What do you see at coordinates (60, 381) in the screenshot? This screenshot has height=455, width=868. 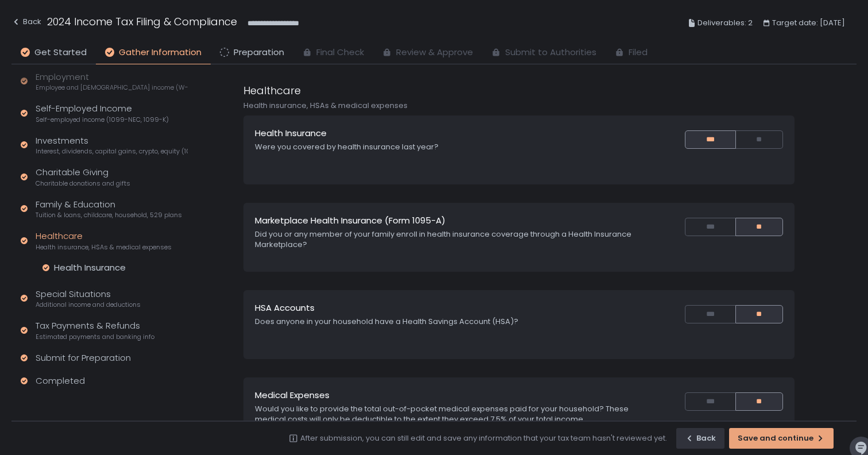 I see `div: Completed` at bounding box center [60, 381].